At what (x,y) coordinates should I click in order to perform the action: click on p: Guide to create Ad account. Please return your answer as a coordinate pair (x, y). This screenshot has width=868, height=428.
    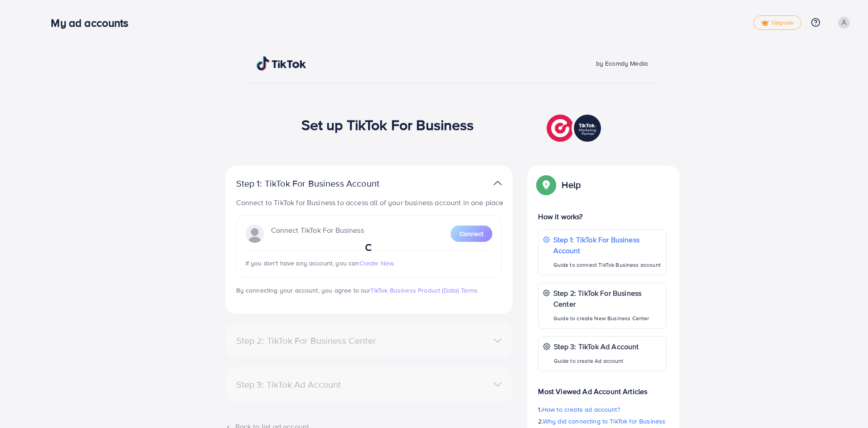
    Looking at the image, I should click on (596, 361).